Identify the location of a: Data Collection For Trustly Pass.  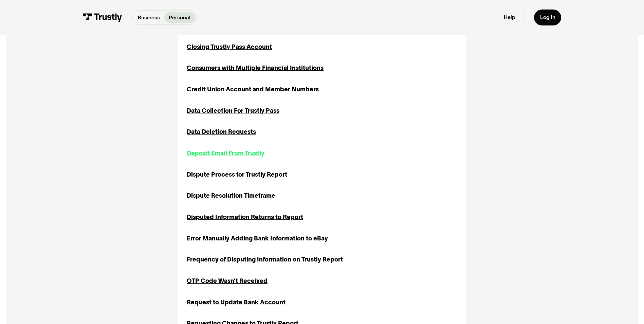
(233, 111).